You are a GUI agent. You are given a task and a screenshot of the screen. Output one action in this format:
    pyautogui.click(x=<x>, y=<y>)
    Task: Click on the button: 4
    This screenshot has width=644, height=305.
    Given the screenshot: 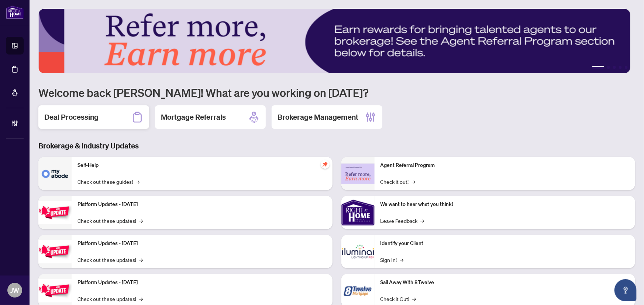 What is the action you would take?
    pyautogui.click(x=620, y=67)
    